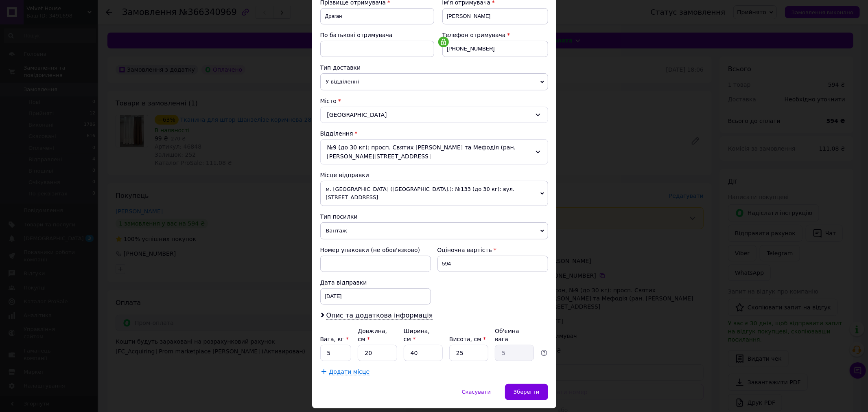  Describe the element at coordinates (380, 316) in the screenshot. I see `span: Опис та додаткова інформація` at that location.